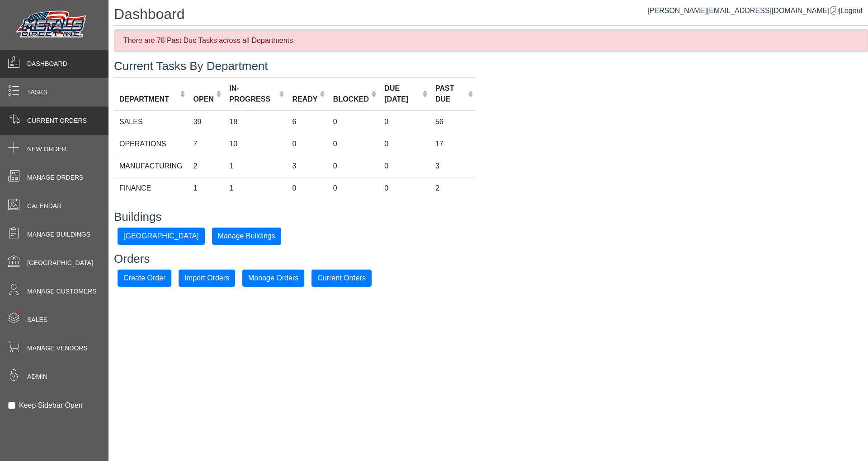 This screenshot has width=868, height=461. Describe the element at coordinates (144, 279) in the screenshot. I see `button: Create Order` at that location.